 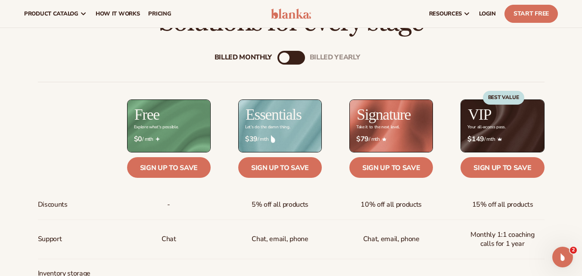 I want to click on h2: VIP, so click(x=480, y=115).